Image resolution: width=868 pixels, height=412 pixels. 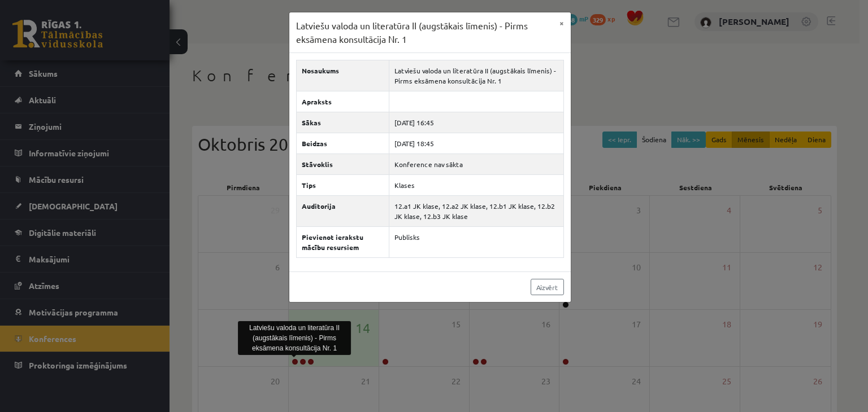 What do you see at coordinates (476, 185) in the screenshot?
I see `td: Klases` at bounding box center [476, 185].